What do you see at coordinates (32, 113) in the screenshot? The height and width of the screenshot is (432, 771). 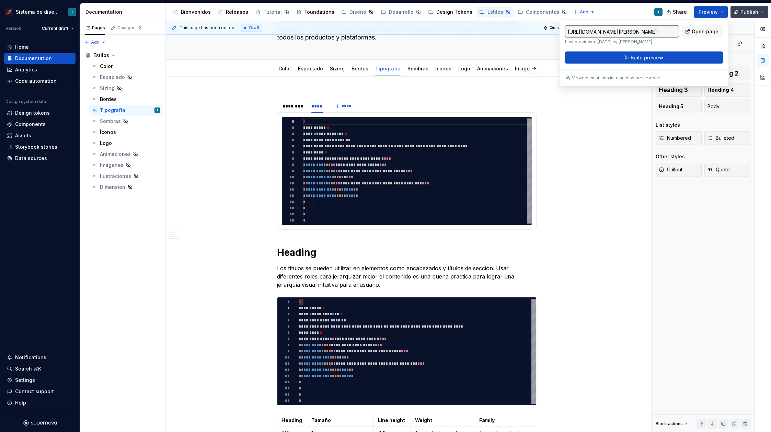 I see `div: Design tokens` at bounding box center [32, 113].